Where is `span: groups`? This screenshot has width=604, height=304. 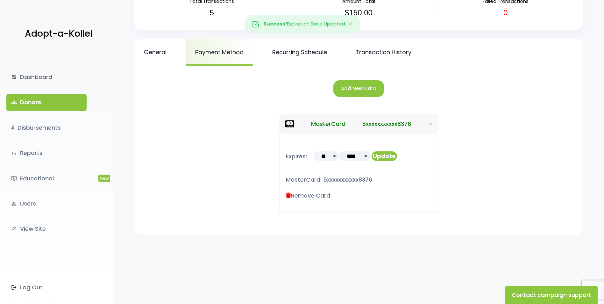 span: groups is located at coordinates (14, 103).